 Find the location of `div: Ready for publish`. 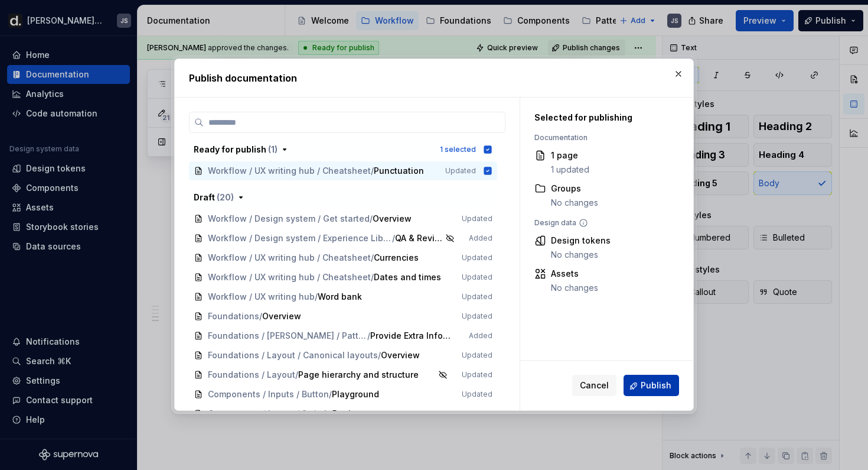

div: Ready for publish is located at coordinates (236, 149).